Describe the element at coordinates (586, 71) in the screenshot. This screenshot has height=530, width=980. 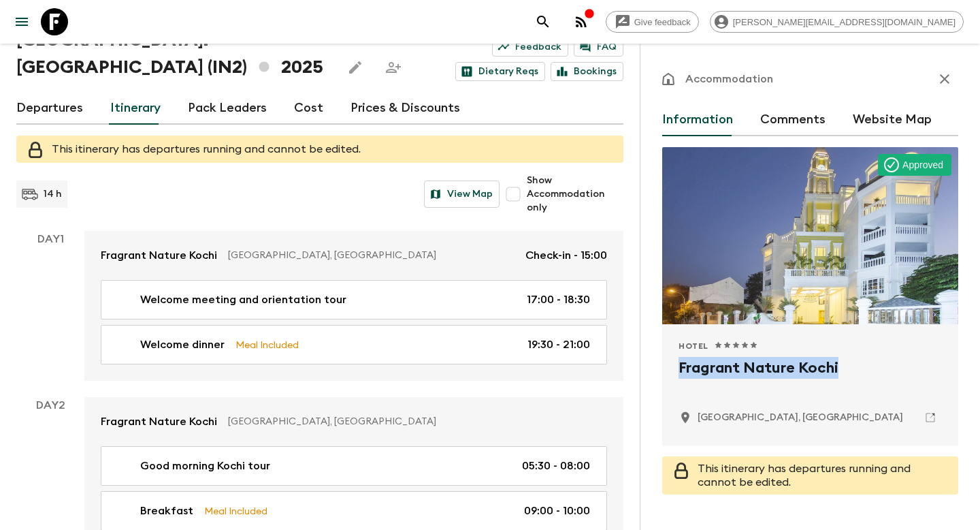
I see `a: Bookings` at that location.